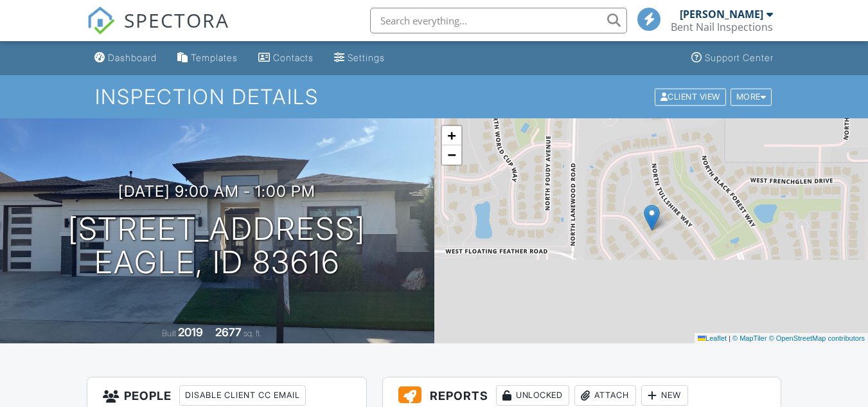 The width and height of the screenshot is (868, 407). What do you see at coordinates (169, 333) in the screenshot?
I see `span: Built` at bounding box center [169, 333].